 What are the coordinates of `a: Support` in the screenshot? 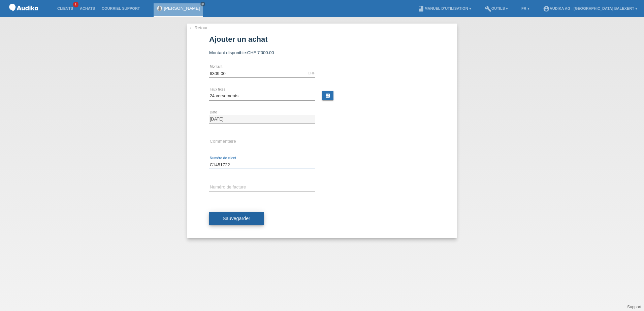 It's located at (634, 307).